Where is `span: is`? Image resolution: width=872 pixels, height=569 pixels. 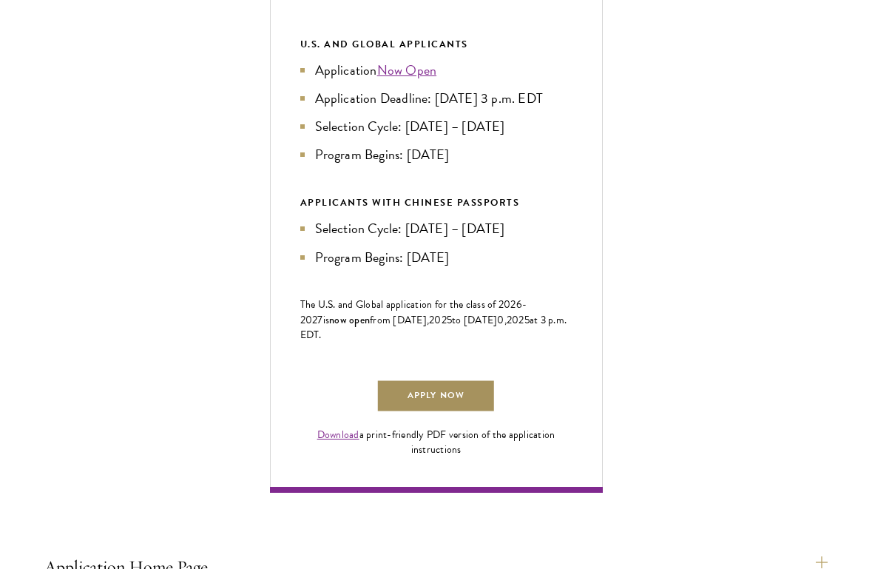
span: is is located at coordinates (326, 319).